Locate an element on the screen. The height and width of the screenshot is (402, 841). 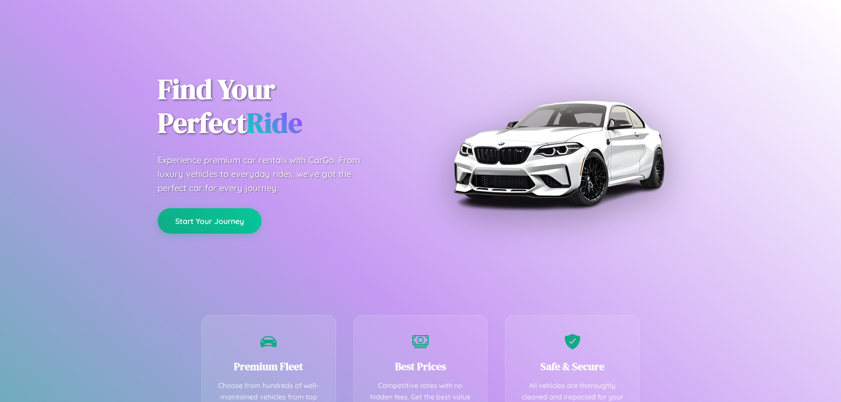
h1: Find Your Perfect is located at coordinates (282, 106).